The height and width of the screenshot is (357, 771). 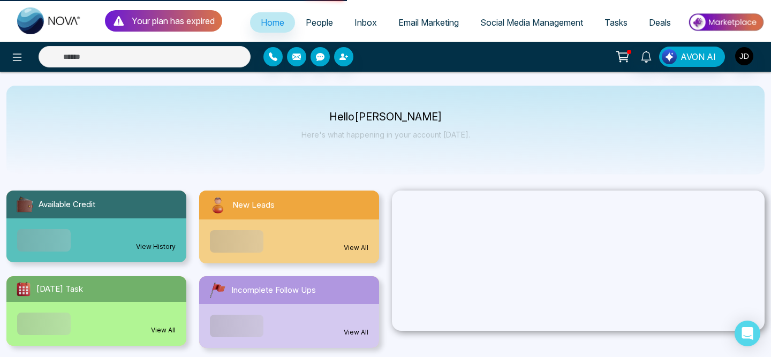 What do you see at coordinates (669, 57) in the screenshot?
I see `img: Lead Flow` at bounding box center [669, 57].